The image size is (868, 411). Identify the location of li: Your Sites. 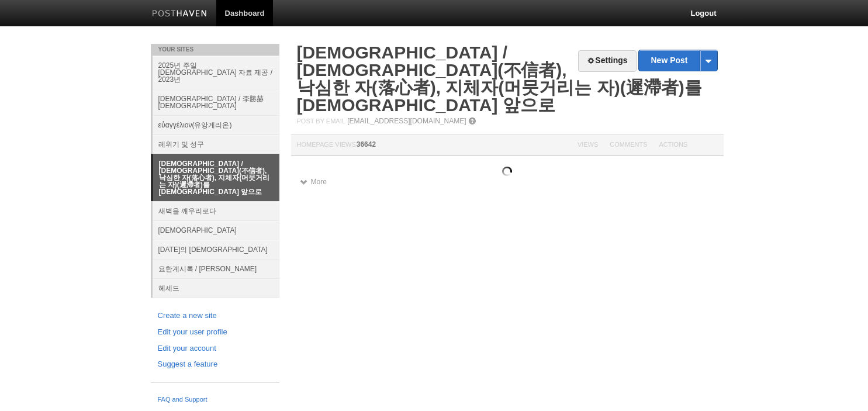
(215, 49).